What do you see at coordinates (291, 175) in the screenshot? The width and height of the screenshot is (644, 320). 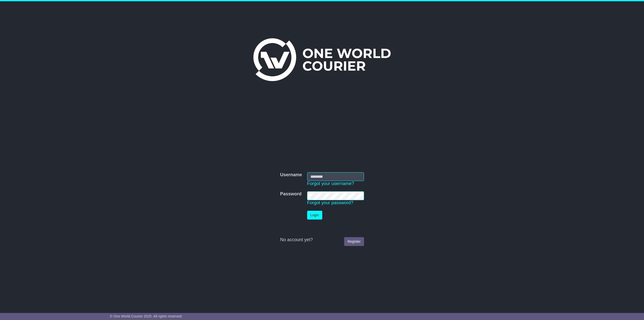 I see `label: Username` at bounding box center [291, 175].